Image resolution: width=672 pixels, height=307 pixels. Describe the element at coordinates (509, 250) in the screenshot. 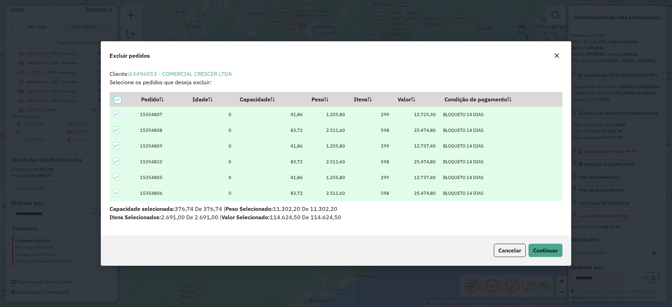

I see `button: Cancelar` at that location.